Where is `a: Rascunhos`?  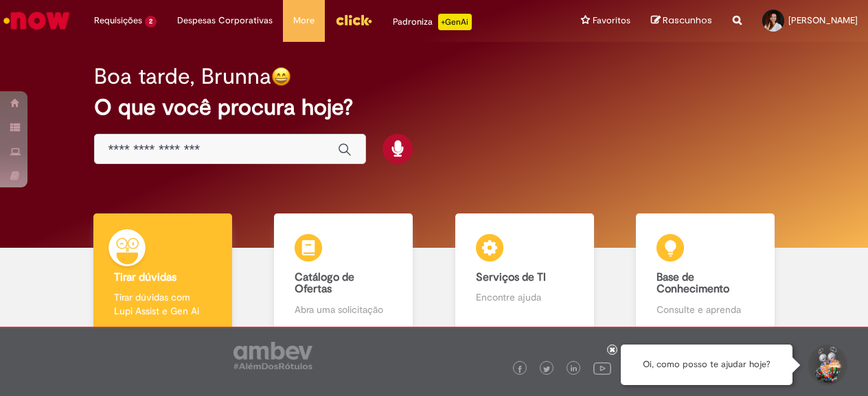
a: Rascunhos is located at coordinates (681, 21).